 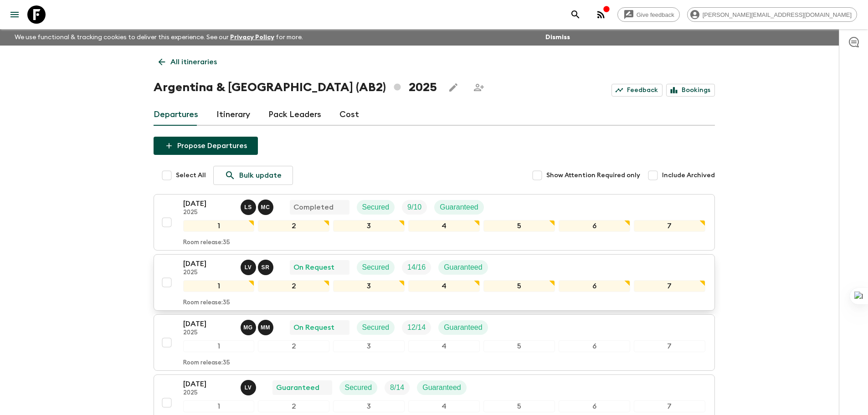 I want to click on button: Edit this itinerary, so click(x=453, y=88).